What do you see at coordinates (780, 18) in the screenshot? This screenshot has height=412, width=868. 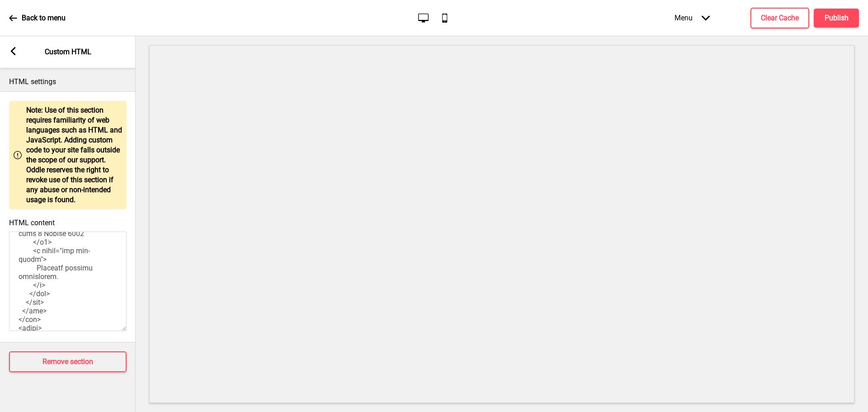 I see `h4: Clear Cache` at bounding box center [780, 18].